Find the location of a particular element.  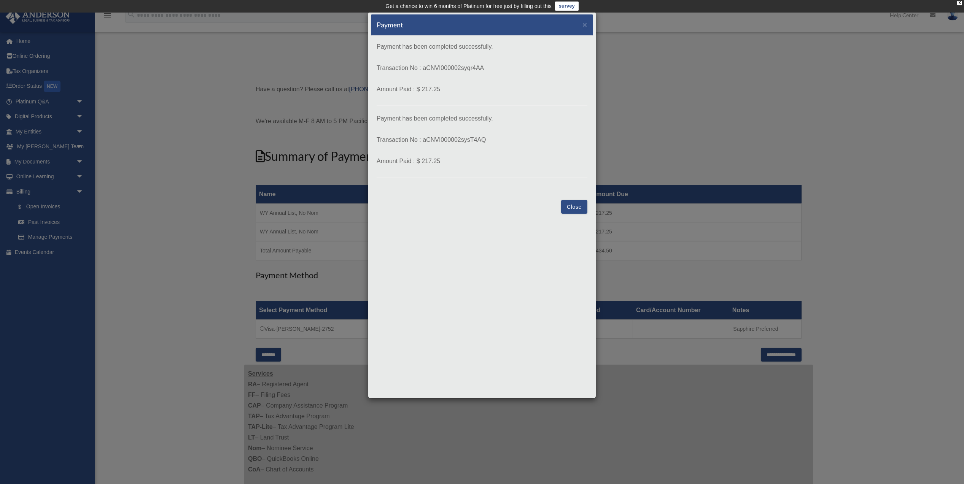

p: Transaction No : aCNVI000002syqr4AA is located at coordinates (482, 68).